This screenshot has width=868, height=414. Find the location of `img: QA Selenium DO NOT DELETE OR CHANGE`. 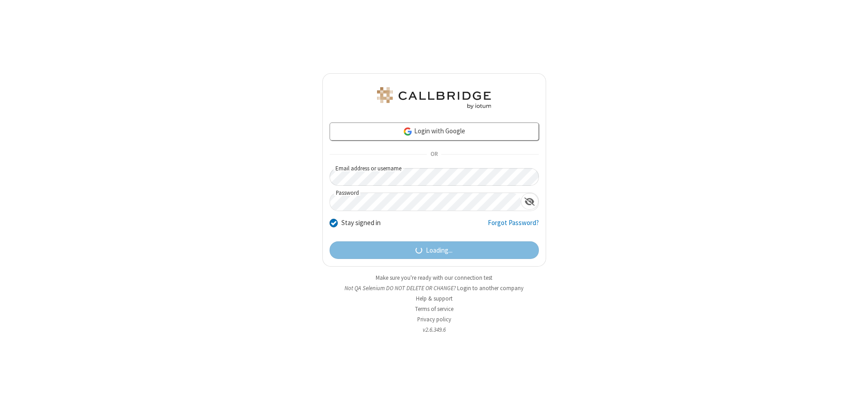

img: QA Selenium DO NOT DELETE OR CHANGE is located at coordinates (434, 98).